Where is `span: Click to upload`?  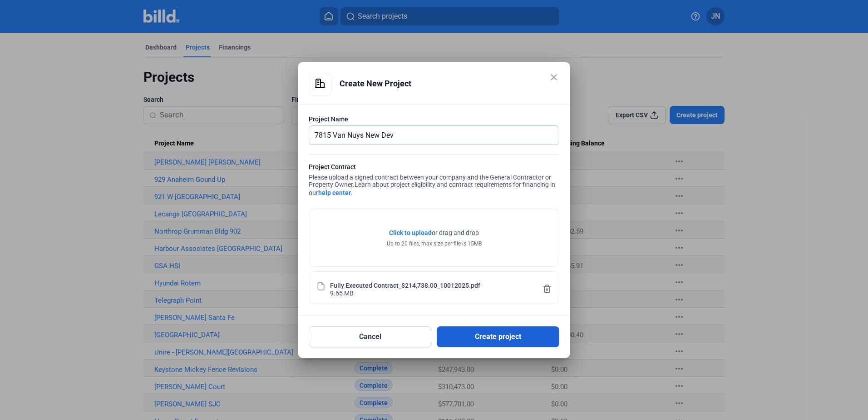 span: Click to upload is located at coordinates (410, 233).